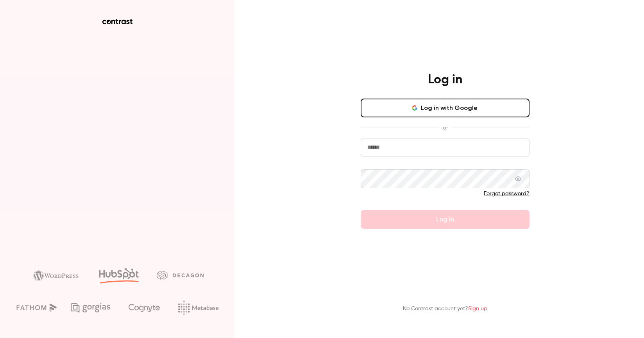 This screenshot has height=338, width=644. What do you see at coordinates (507, 193) in the screenshot?
I see `a: Forgot password?` at bounding box center [507, 193].